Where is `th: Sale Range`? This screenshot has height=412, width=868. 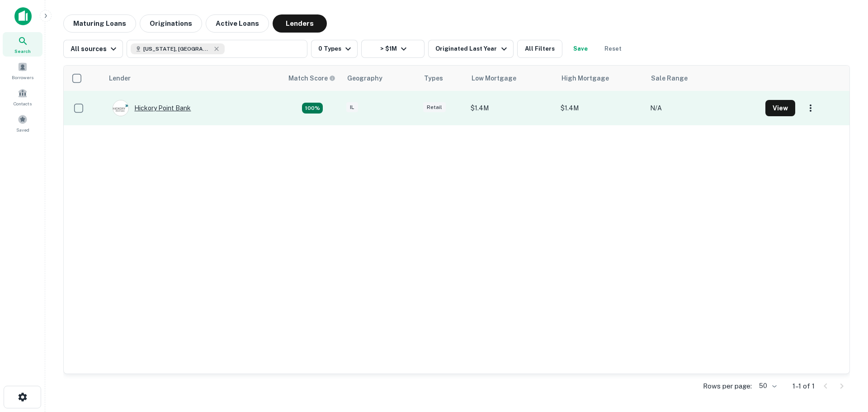 th: Sale Range is located at coordinates (703, 78).